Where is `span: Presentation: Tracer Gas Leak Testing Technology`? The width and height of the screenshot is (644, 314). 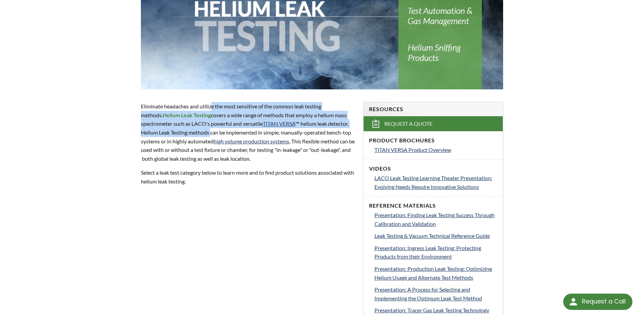
span: Presentation: Tracer Gas Leak Testing Technology is located at coordinates (432, 309).